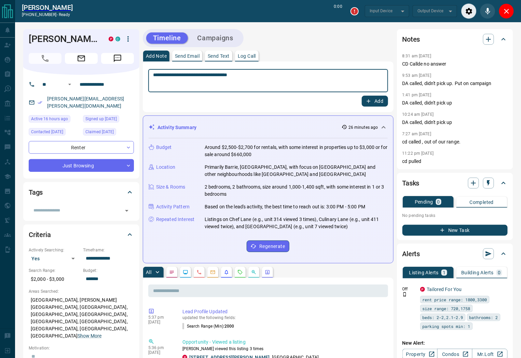 The image size is (521, 358). I want to click on p: Add Note, so click(156, 56).